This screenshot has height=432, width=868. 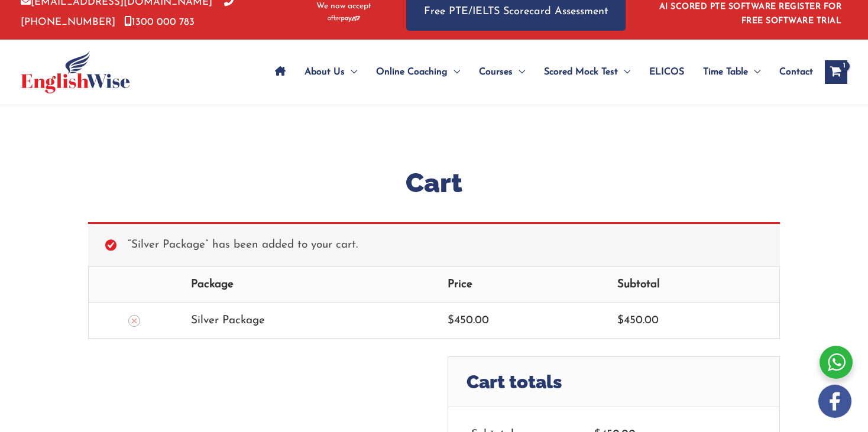 What do you see at coordinates (495, 72) in the screenshot?
I see `span: Courses` at bounding box center [495, 72].